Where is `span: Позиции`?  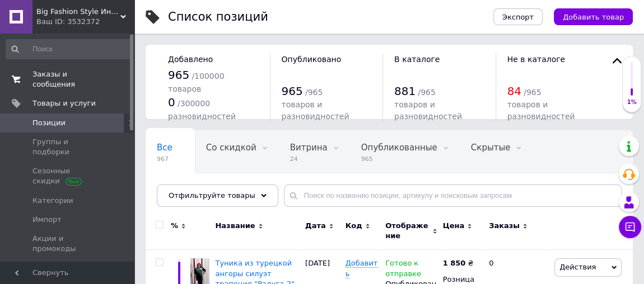 span: Позиции is located at coordinates (49, 123).